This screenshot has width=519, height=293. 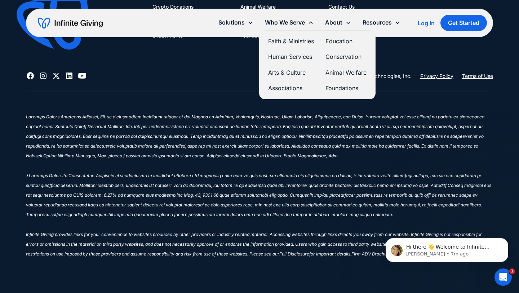 What do you see at coordinates (259, 185) in the screenshot?
I see `sup: Loremips Dolors Ametcons Adipisci, Eli. se d eiusmodtem incididunt utlabor et dol Magnaa en Admin...` at bounding box center [259, 185].